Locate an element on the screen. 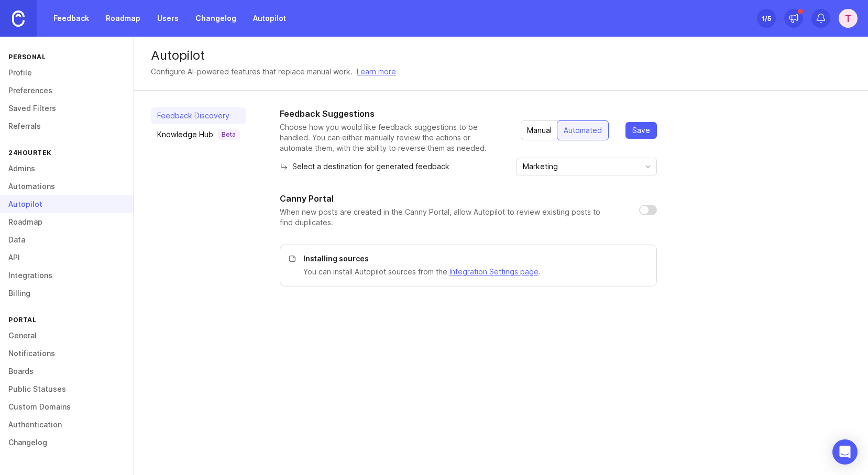  div: 1 /5 is located at coordinates (767, 18).